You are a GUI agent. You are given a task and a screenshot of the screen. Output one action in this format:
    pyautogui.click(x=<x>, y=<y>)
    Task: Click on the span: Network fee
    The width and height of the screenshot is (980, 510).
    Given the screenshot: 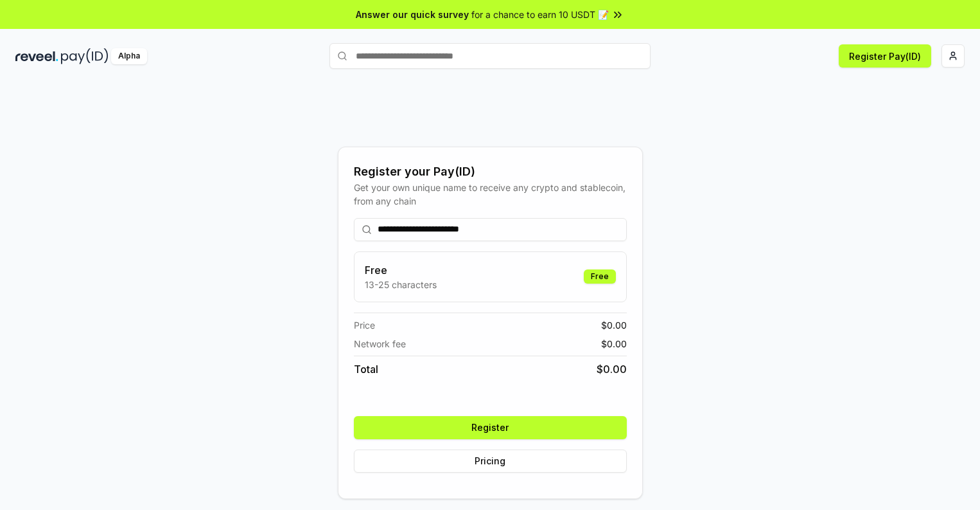 What is the action you would take?
    pyautogui.click(x=380, y=343)
    